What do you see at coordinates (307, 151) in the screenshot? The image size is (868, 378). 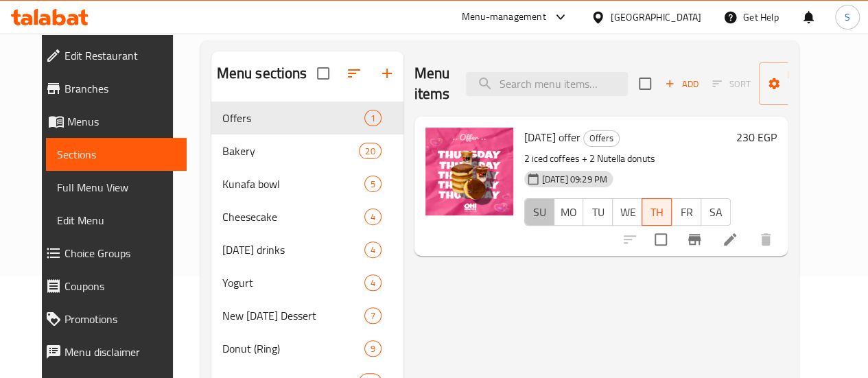 I see `div: Bakery20` at bounding box center [307, 151].